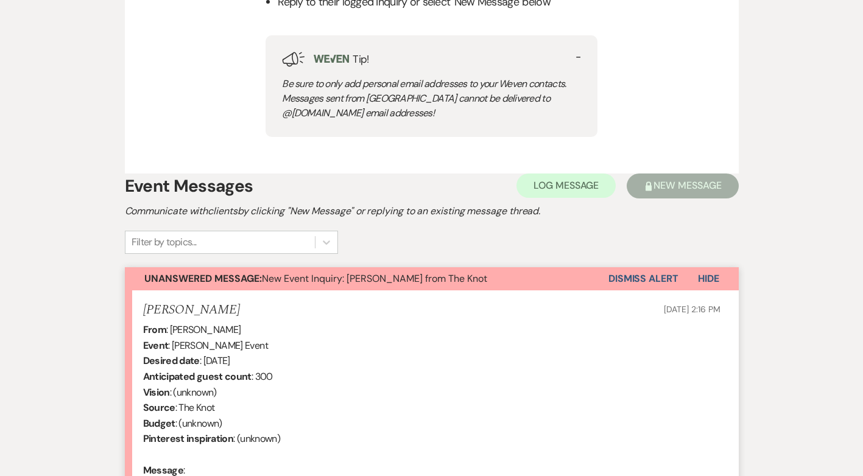  Describe the element at coordinates (188, 439) in the screenshot. I see `b: Pinterest inspiration` at that location.